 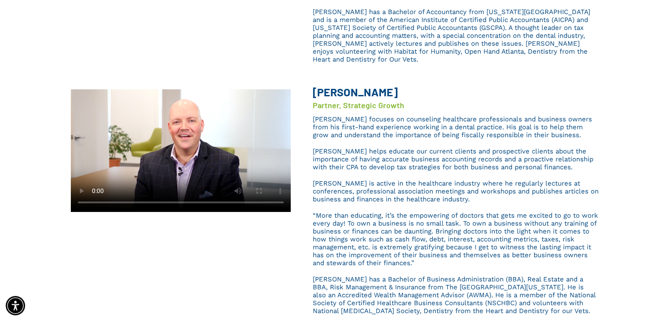 I want to click on span: Partner, Strategic Growth, so click(x=358, y=105).